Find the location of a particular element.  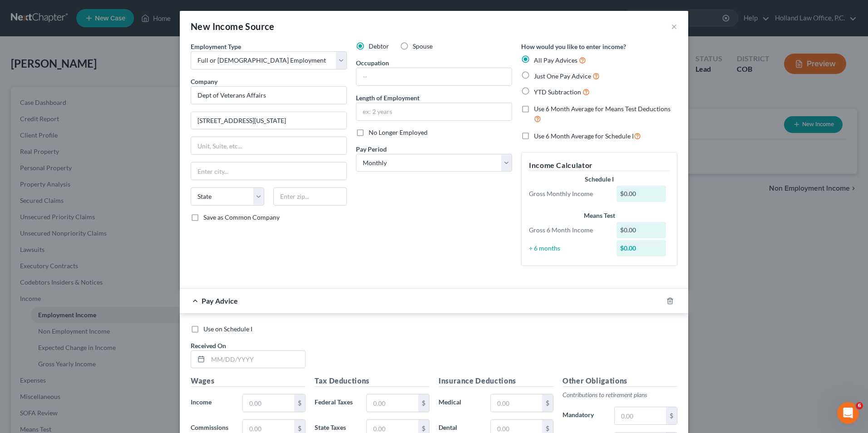

span: Just One Pay Advice is located at coordinates (563, 76).